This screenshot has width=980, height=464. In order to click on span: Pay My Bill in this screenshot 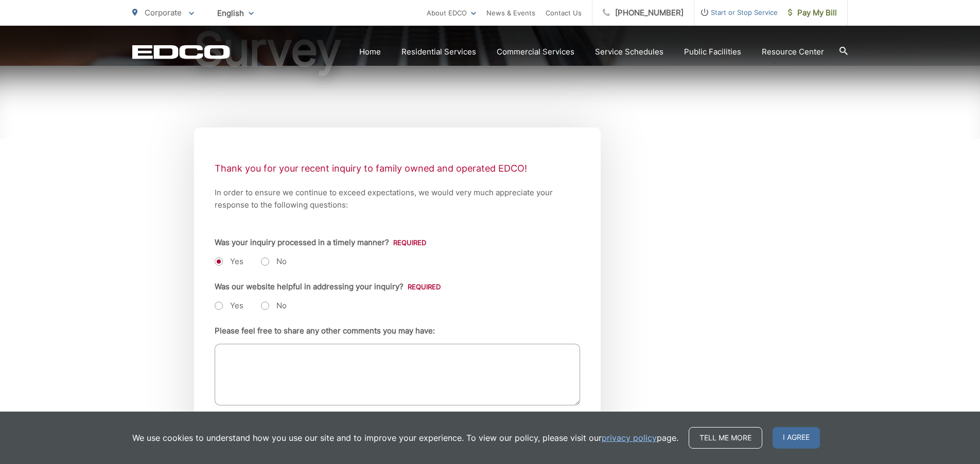, I will do `click(812, 13)`.